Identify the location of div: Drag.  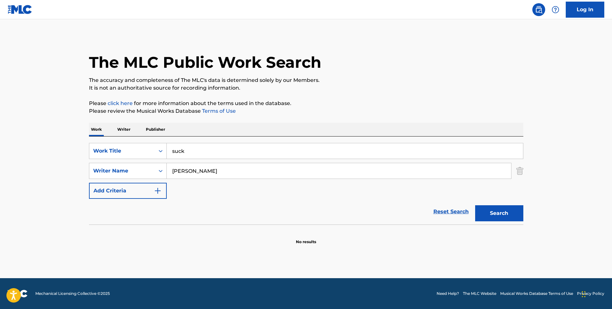
(584, 294).